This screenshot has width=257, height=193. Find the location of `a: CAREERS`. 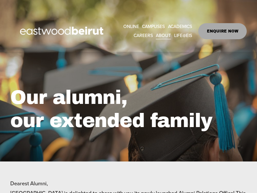

a: CAREERS is located at coordinates (143, 36).